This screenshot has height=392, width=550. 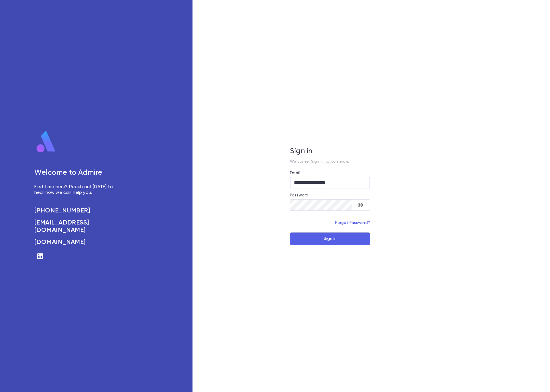 I want to click on a: Forgot Password?, so click(x=353, y=223).